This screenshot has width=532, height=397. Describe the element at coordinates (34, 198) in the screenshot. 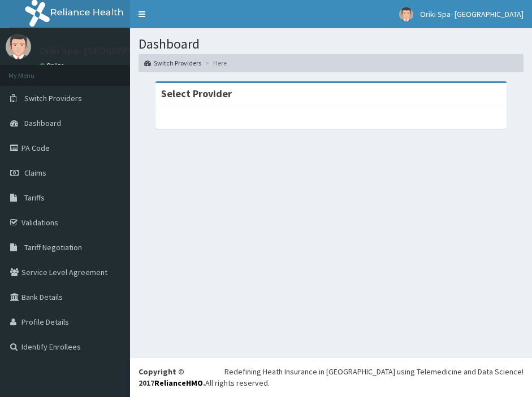

I see `span: Tariffs` at that location.